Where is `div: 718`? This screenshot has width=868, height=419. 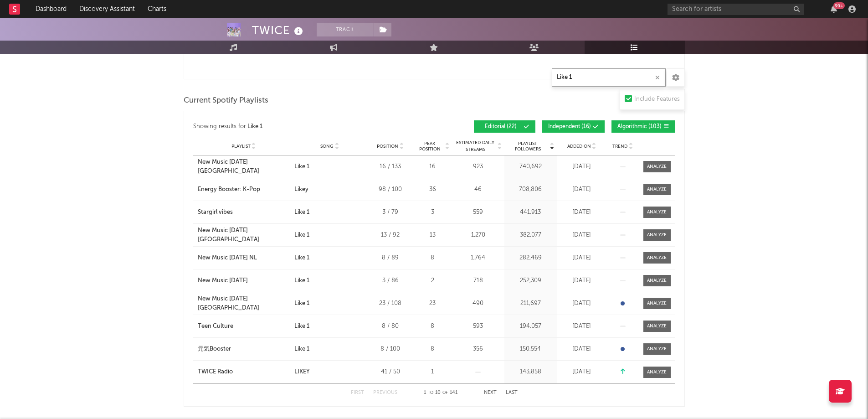 div: 718 is located at coordinates (478, 281).